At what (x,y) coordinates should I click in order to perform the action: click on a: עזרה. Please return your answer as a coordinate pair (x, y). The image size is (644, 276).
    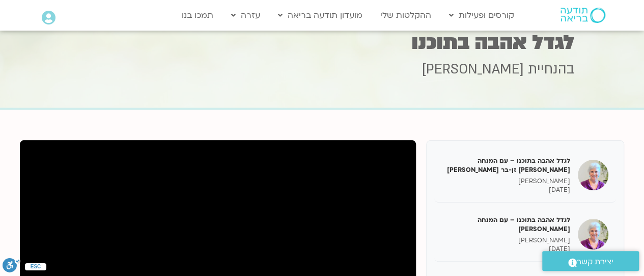
    Looking at the image, I should click on (246, 15).